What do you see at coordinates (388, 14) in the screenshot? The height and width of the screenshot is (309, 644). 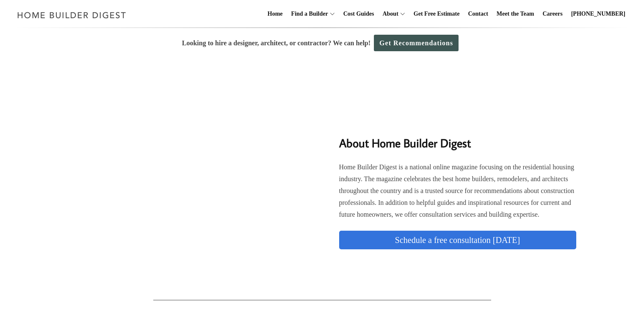 I see `a: About` at bounding box center [388, 14].